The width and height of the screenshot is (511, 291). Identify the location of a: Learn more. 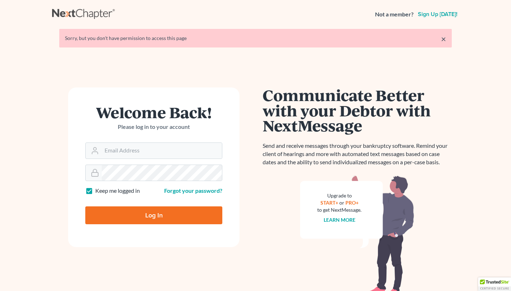
(339, 219).